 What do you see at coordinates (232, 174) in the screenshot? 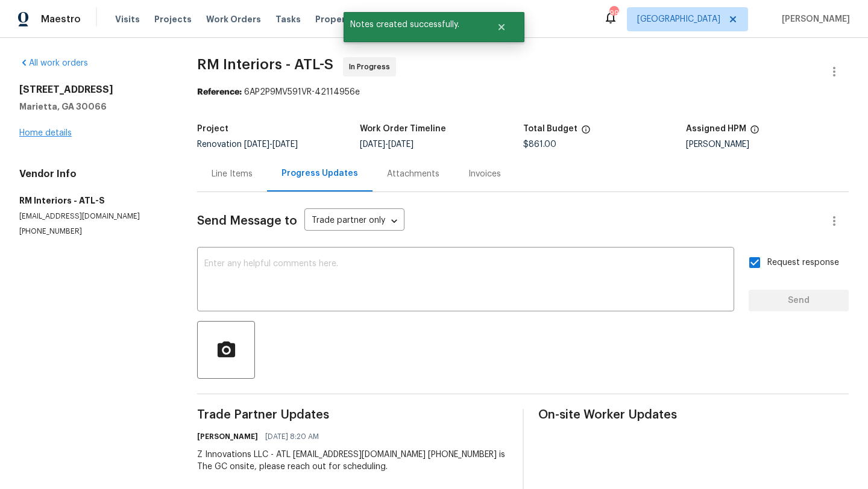
I see `div: Line Items` at bounding box center [232, 174].